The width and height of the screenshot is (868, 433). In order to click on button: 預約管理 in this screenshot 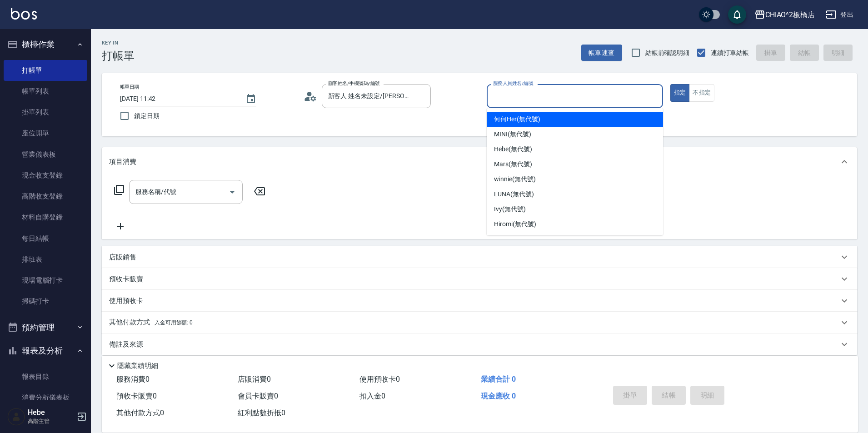, I will do `click(46, 328)`.